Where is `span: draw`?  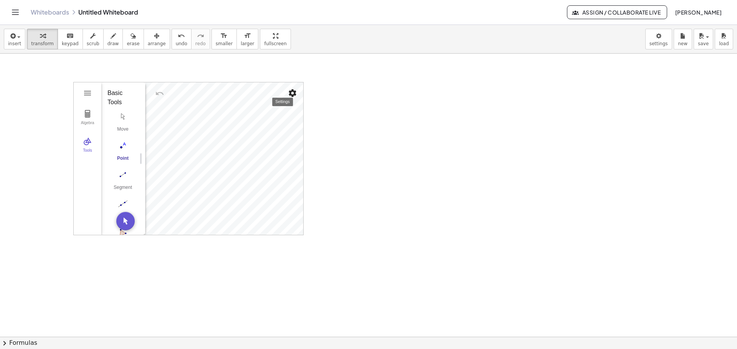
span: draw is located at coordinates (113, 44).